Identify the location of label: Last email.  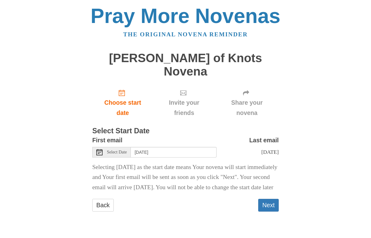
(264, 140).